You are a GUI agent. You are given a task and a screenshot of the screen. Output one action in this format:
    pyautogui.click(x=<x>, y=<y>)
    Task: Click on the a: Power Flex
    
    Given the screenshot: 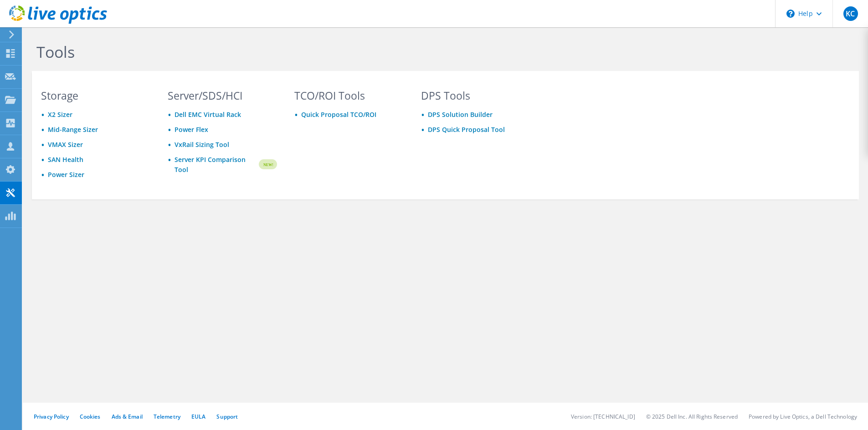 What is the action you would take?
    pyautogui.click(x=191, y=129)
    